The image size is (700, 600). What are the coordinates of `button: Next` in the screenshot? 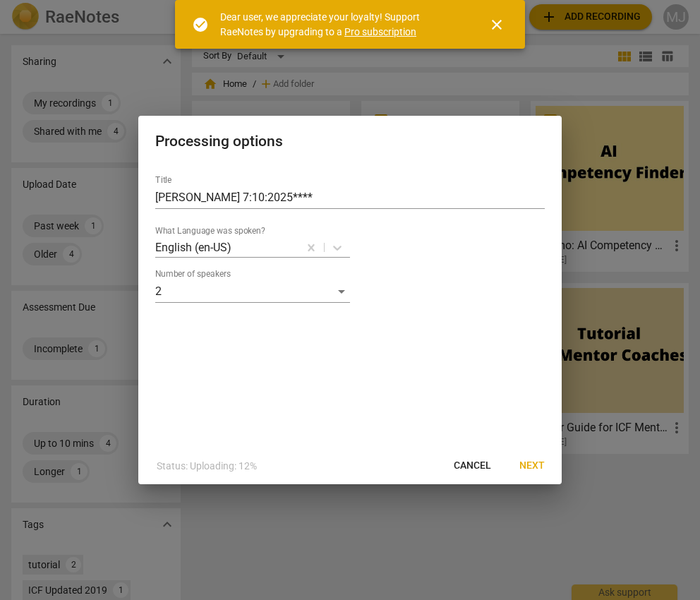 It's located at (532, 466).